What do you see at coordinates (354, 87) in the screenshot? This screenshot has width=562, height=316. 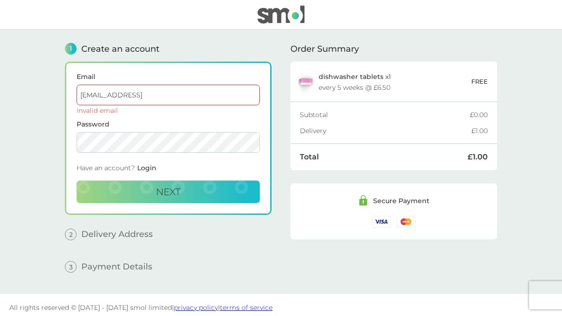 I see `div: every 5 weeks @ £6.50` at bounding box center [354, 87].